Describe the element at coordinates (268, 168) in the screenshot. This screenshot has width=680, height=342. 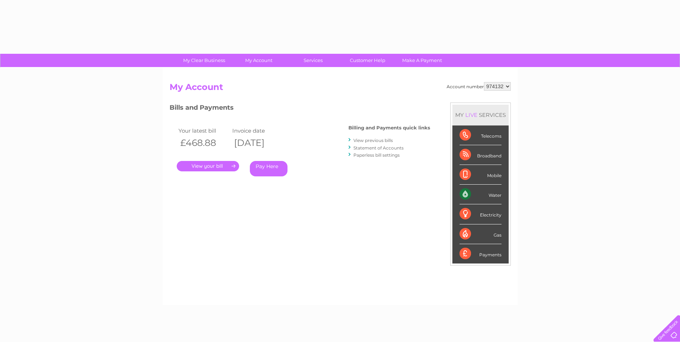
I see `a: Pay Here` at that location.